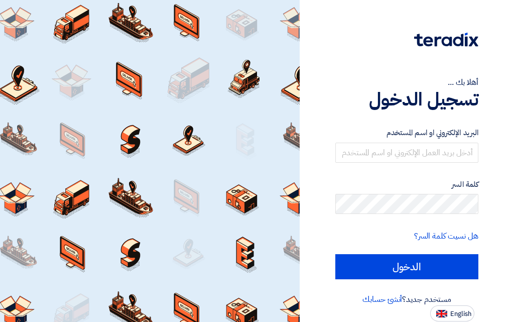 The height and width of the screenshot is (322, 514). What do you see at coordinates (442, 313) in the screenshot?
I see `img: en-US.png` at bounding box center [442, 313].